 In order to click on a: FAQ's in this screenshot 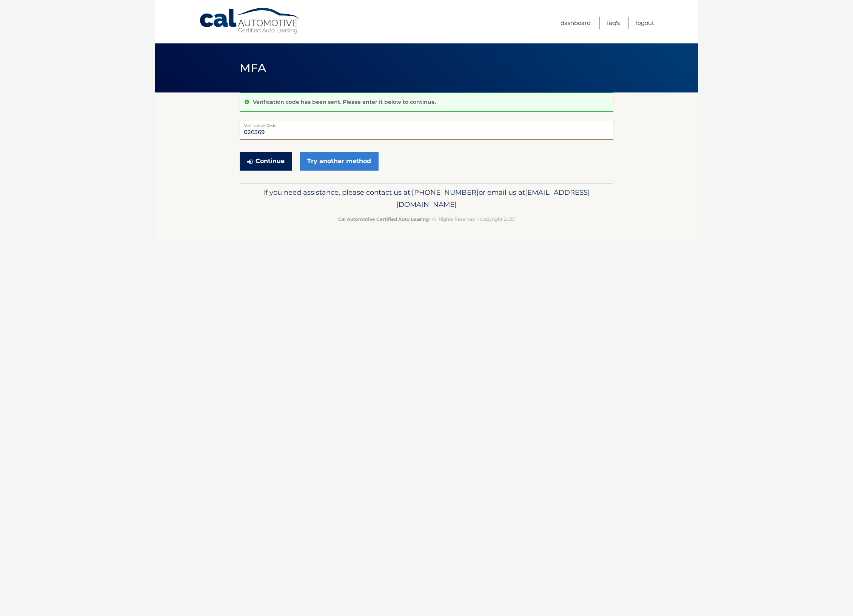, I will do `click(614, 23)`.